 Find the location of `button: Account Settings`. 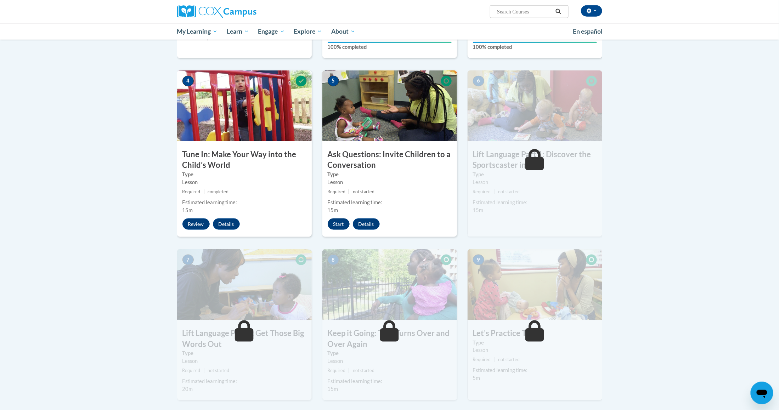

button: Account Settings is located at coordinates (591, 11).